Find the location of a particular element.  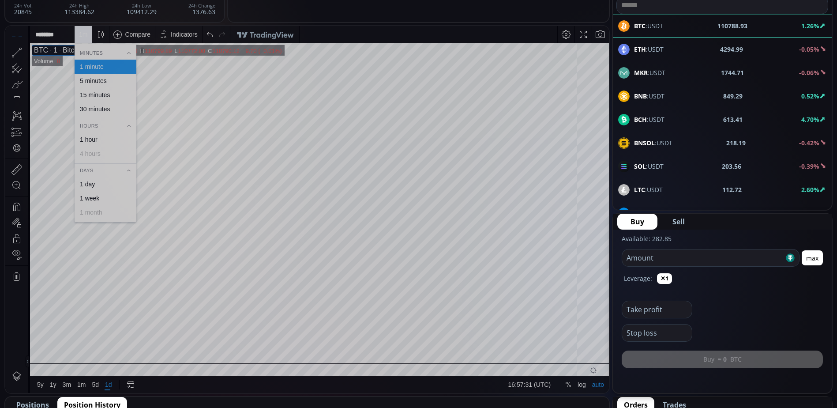

div: 5y is located at coordinates (35, 358).